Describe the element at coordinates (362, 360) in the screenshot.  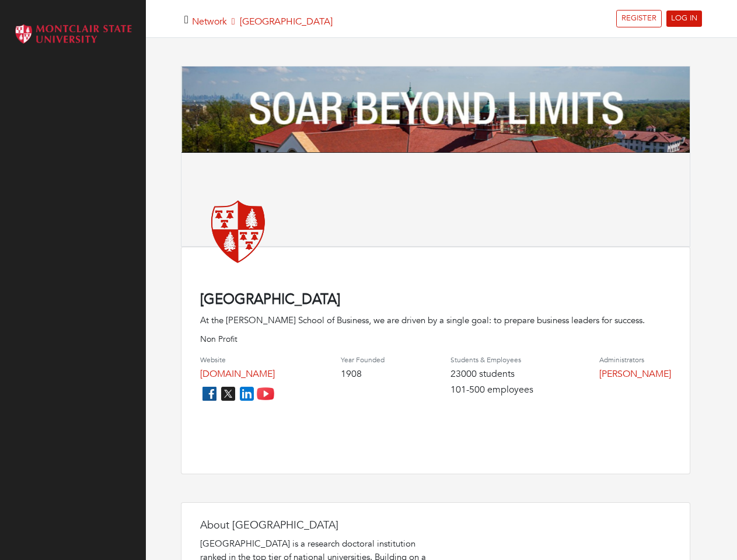
I see `h4: Year Founded` at that location.